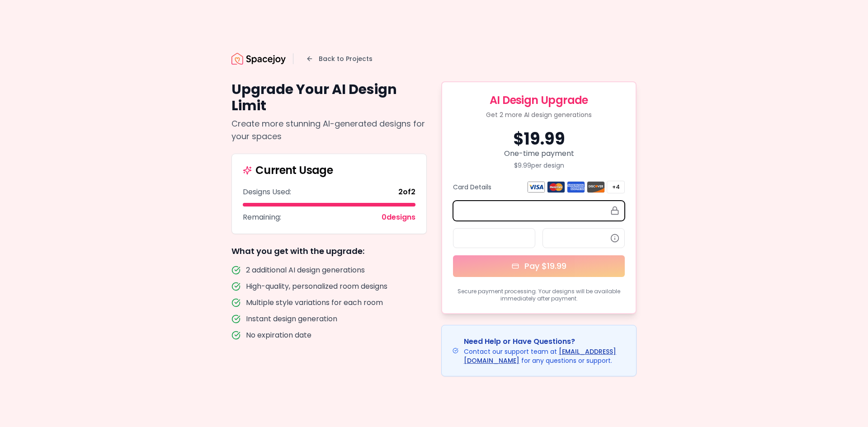 Image resolution: width=868 pixels, height=427 pixels. Describe the element at coordinates (258, 59) in the screenshot. I see `img: Spacejoy Logo` at that location.